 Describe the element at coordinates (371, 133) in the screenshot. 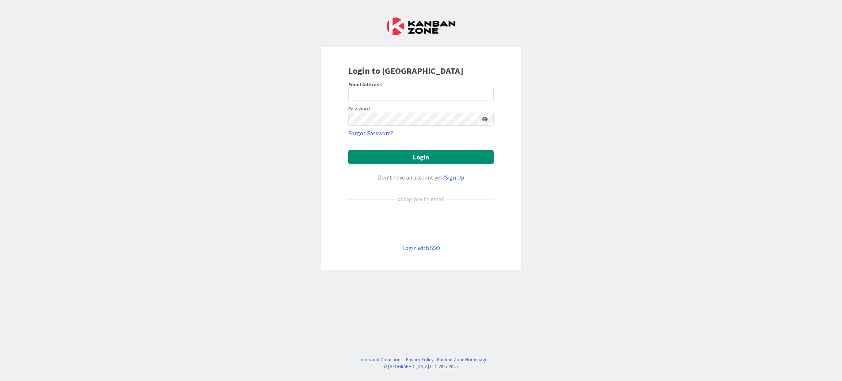

I see `a: Forgot Password?` at that location.